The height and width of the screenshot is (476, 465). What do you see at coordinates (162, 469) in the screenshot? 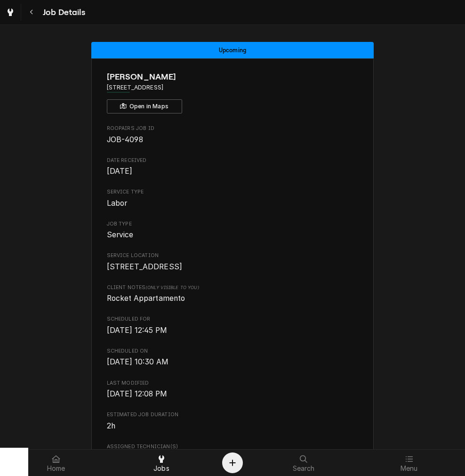
I see `span: Jobs` at bounding box center [162, 469].